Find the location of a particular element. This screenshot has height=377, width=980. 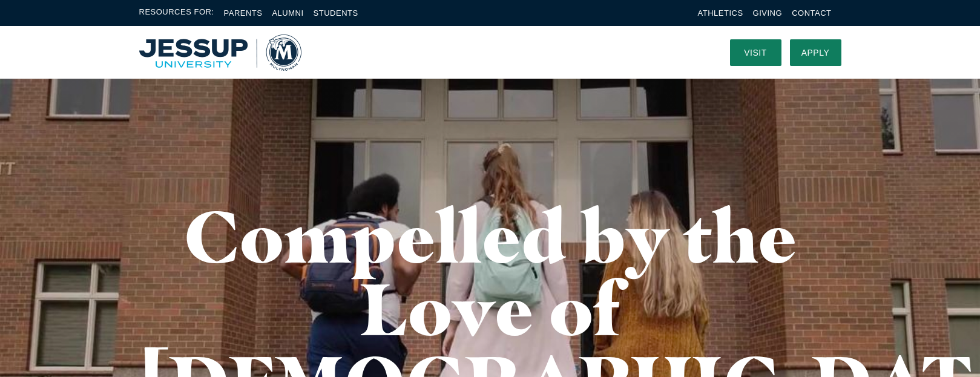

img: Multnomah University Logo is located at coordinates (220, 52).